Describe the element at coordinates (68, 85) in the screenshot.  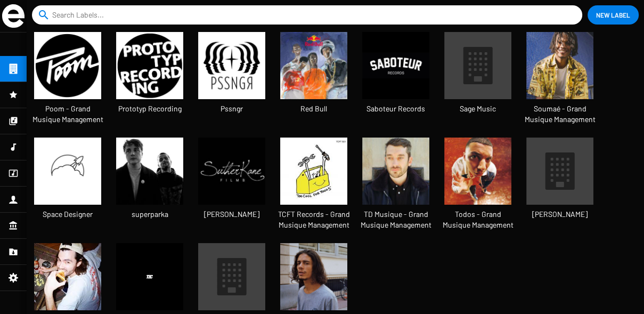
I see `a: Poom - Grand Musique Management` at that location.